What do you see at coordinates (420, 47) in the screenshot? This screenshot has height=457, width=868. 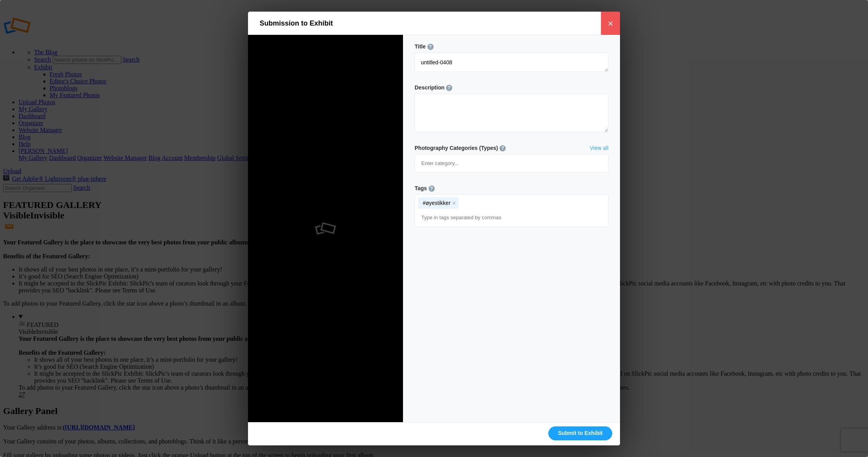 I see `b: Title` at bounding box center [420, 47].